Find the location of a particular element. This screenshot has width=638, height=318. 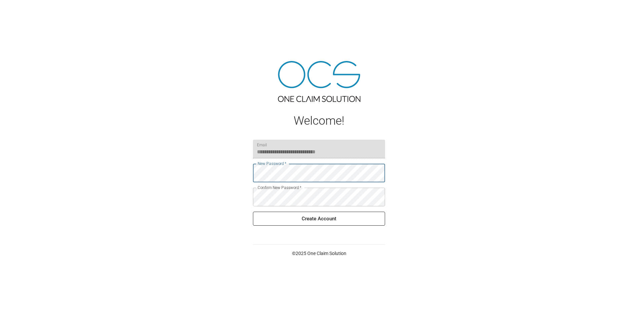

p: © 2025 One Claim Solution is located at coordinates (319, 253).